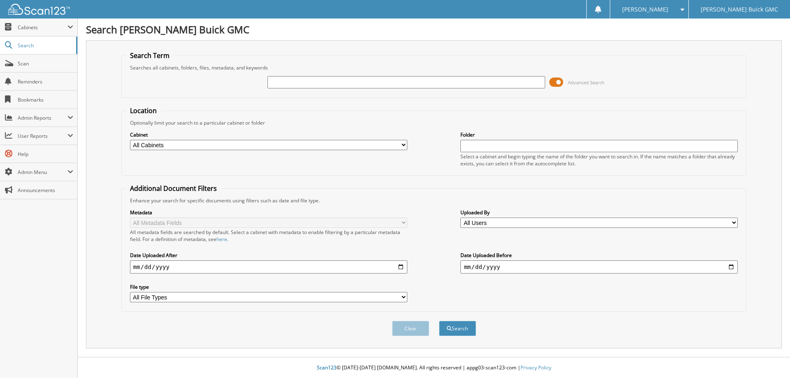 The height and width of the screenshot is (378, 790). What do you see at coordinates (42, 136) in the screenshot?
I see `span: User Reports` at bounding box center [42, 136].